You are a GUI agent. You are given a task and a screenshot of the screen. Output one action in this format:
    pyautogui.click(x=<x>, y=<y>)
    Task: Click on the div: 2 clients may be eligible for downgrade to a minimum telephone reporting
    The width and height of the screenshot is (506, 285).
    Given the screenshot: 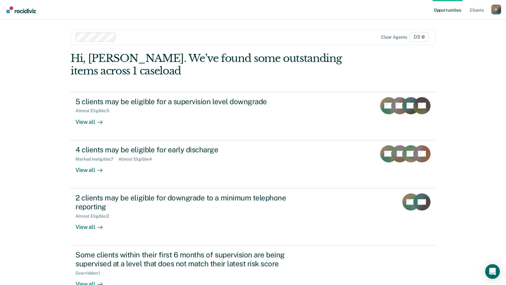 What is the action you would take?
    pyautogui.click(x=183, y=202)
    